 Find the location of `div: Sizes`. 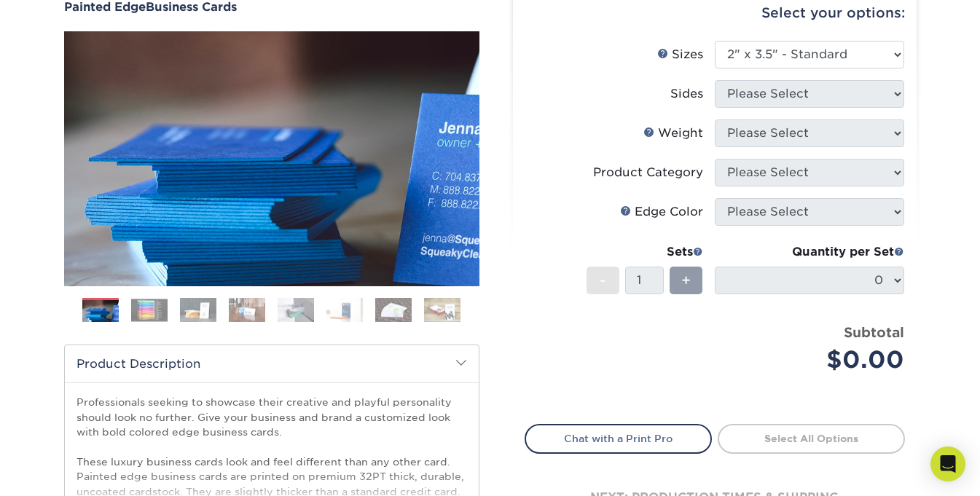

div: Sizes is located at coordinates (680, 55).